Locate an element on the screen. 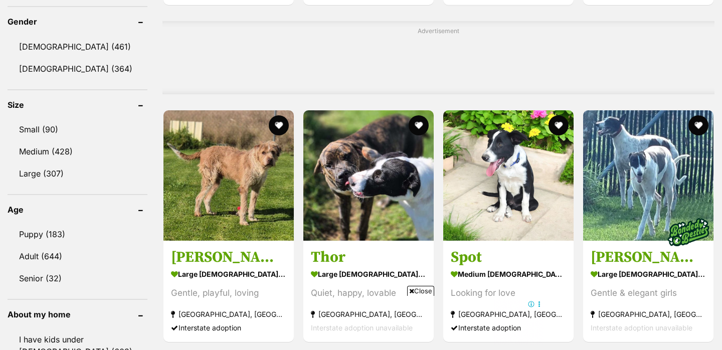 Image resolution: width=722 pixels, height=350 pixels. div: Gentle & elegant girls is located at coordinates (648, 293).